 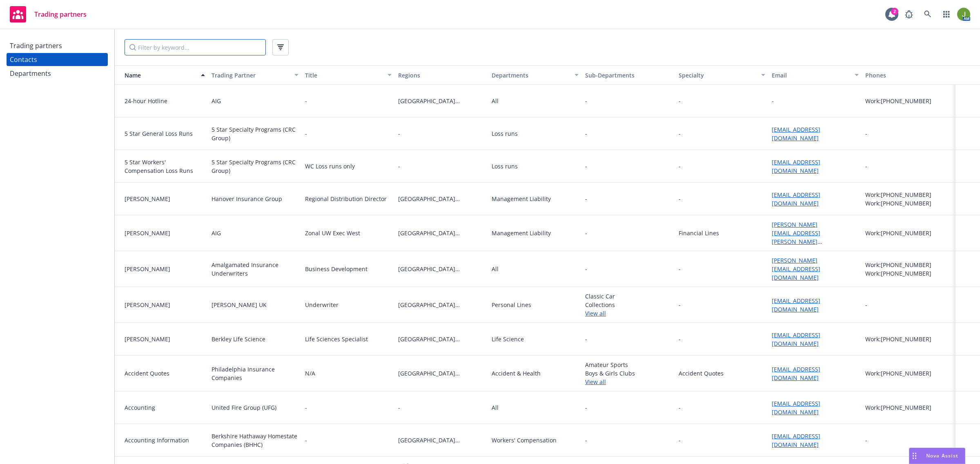 I want to click on span: Trading partners, so click(x=60, y=15).